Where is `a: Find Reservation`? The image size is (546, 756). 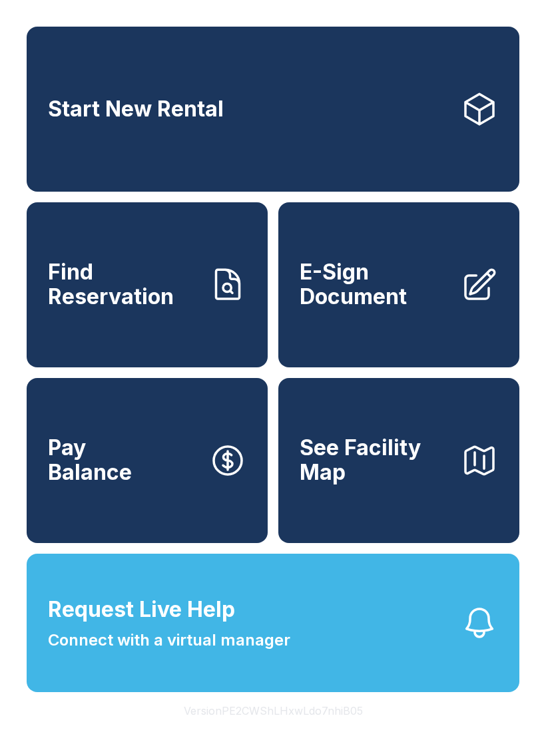 a: Find Reservation is located at coordinates (147, 284).